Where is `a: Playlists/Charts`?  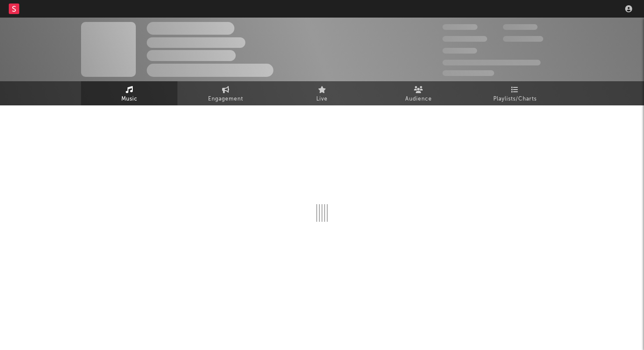
a: Playlists/Charts is located at coordinates (515, 93).